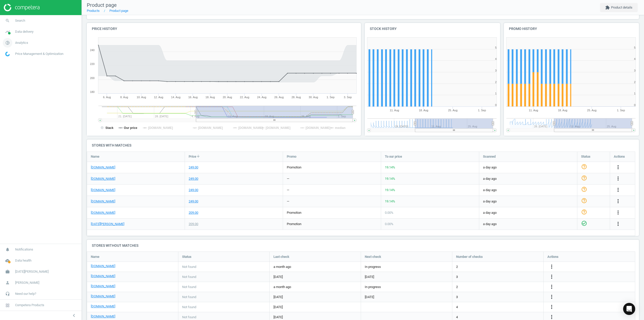 The image size is (644, 320). Describe the element at coordinates (7, 250) in the screenshot. I see `i: notifications` at that location.